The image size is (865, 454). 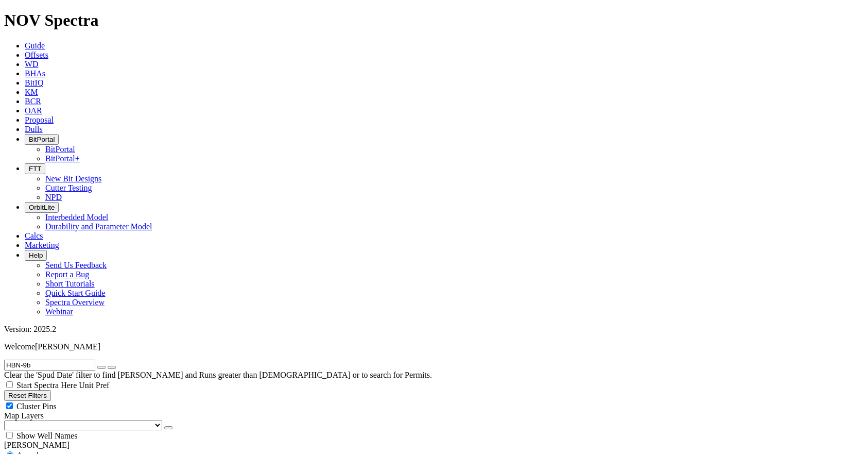 I want to click on a: Offsets, so click(x=37, y=55).